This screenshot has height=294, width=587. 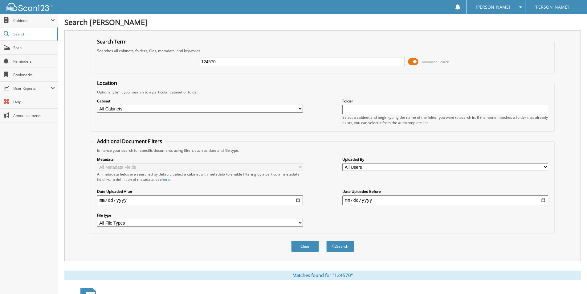 I want to click on label: File type, so click(x=200, y=215).